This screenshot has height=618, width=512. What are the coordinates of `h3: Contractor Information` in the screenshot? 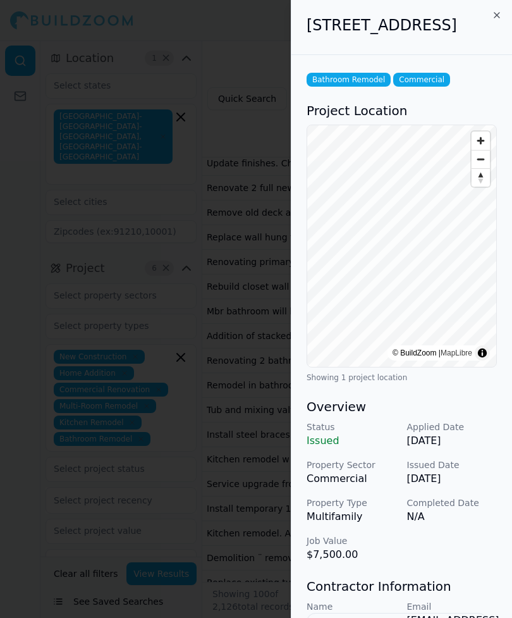 It's located at (402, 586).